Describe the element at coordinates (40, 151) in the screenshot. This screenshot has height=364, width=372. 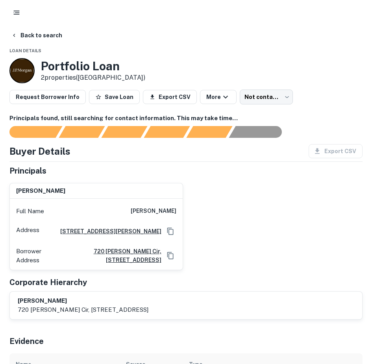
I see `h4: Buyer Details` at that location.